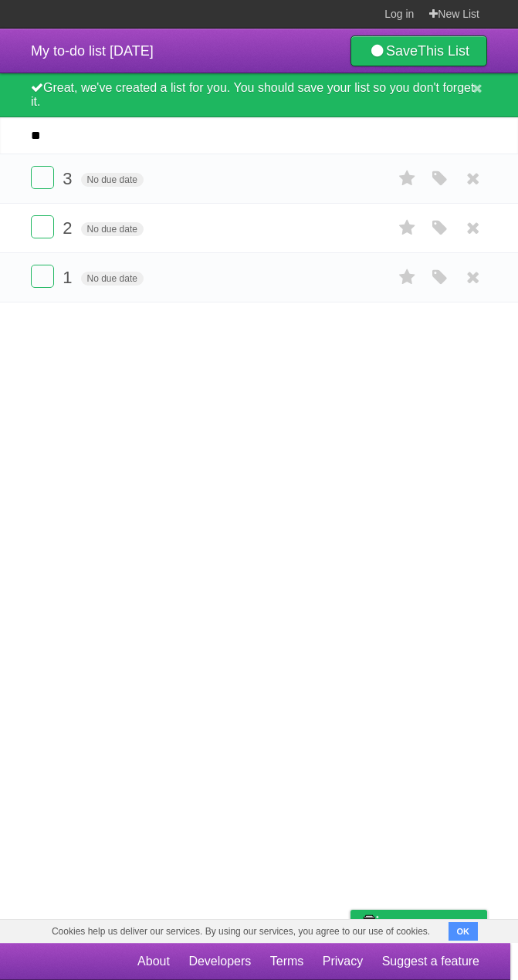  Describe the element at coordinates (153, 961) in the screenshot. I see `a: About` at that location.